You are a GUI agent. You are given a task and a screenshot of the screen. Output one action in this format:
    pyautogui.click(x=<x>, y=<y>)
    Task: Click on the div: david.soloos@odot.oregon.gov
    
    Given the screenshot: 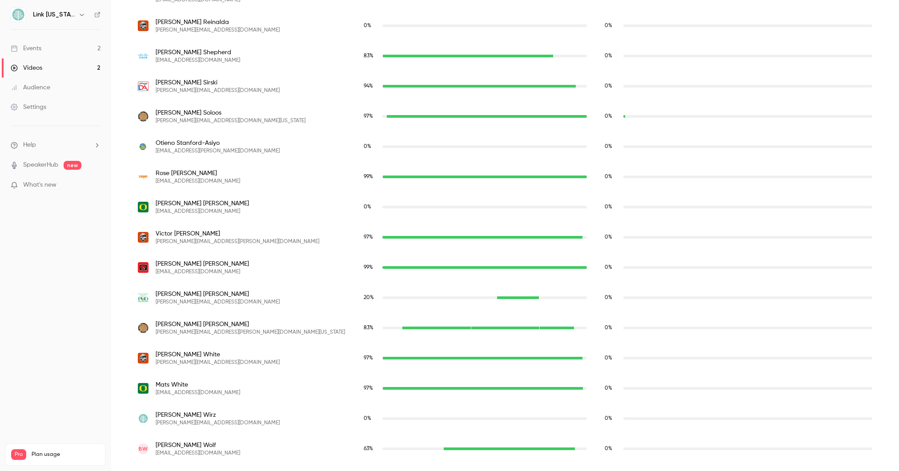 What is the action you would take?
    pyautogui.click(x=505, y=117)
    